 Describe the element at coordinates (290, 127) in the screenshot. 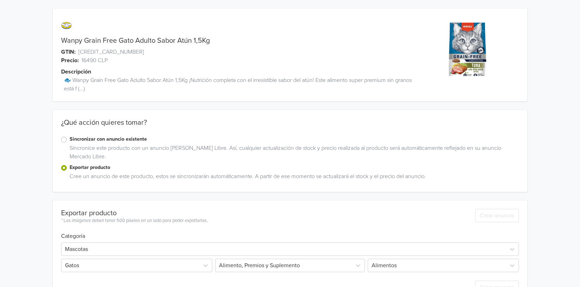

I see `div: ¿Qué acción quieres tomar?` at that location.